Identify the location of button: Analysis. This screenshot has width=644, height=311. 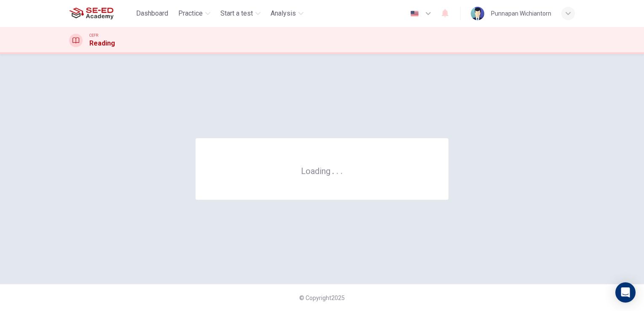
(287, 14).